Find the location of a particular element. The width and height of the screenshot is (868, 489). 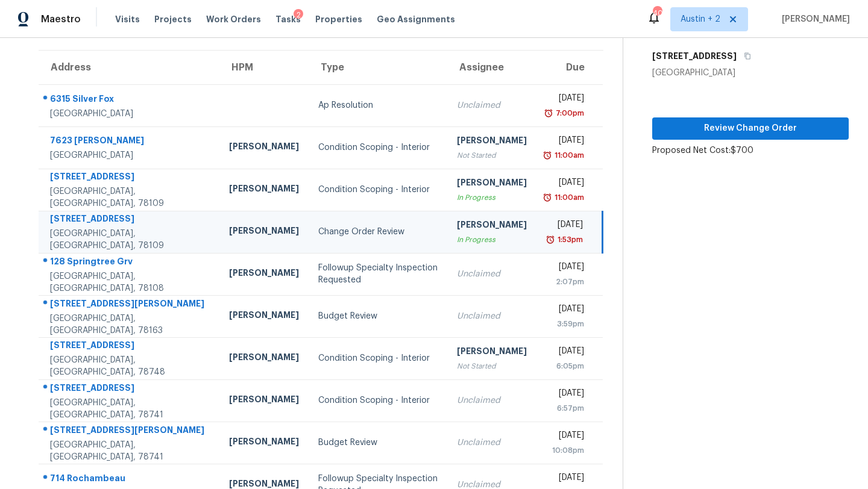

button: Copy Address is located at coordinates (744, 56).